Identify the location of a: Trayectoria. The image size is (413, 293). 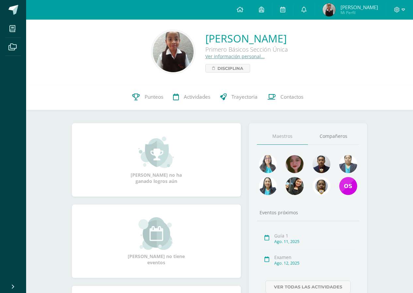
(239, 97).